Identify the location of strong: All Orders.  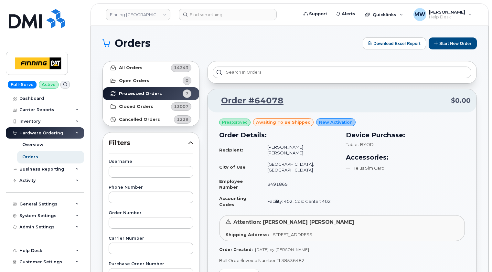
(131, 68).